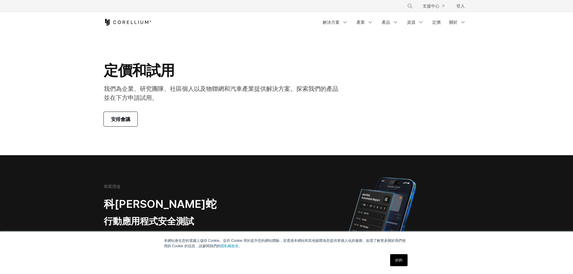 This screenshot has height=274, width=573. Describe the element at coordinates (139, 70) in the screenshot. I see `font: 定價和試用` at that location.